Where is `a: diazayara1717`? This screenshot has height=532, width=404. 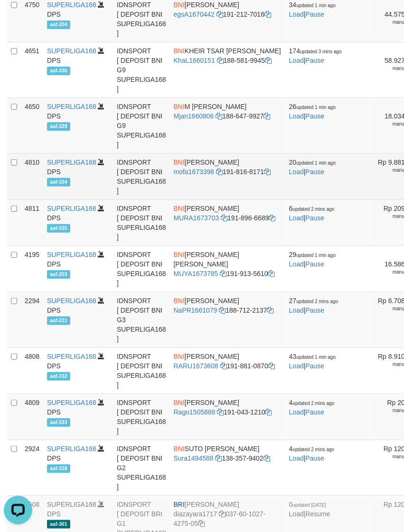 a: diazayara1717 is located at coordinates (196, 514).